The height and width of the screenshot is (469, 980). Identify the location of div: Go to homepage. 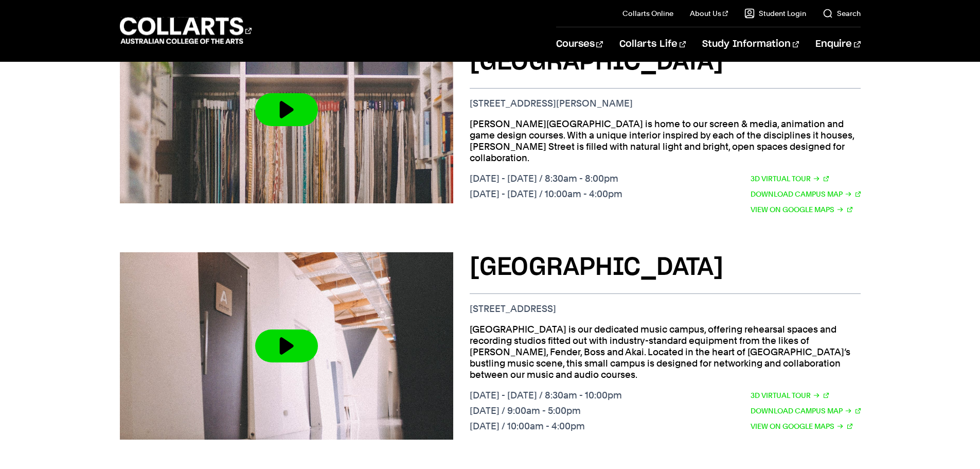
(186, 30).